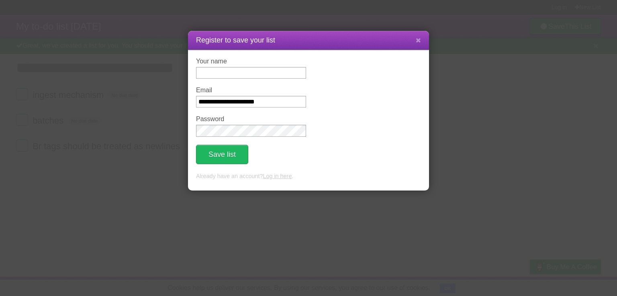  I want to click on a: Log in here, so click(277, 176).